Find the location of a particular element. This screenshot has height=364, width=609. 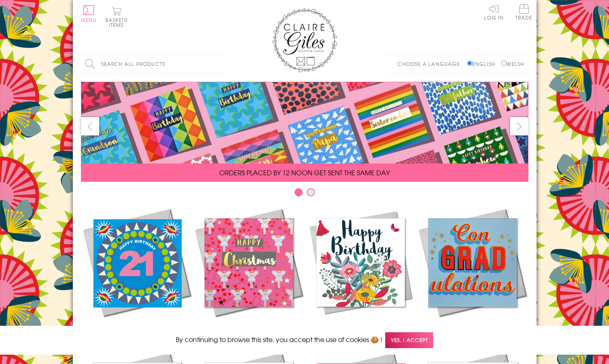

p: Choose a language: is located at coordinates (431, 64).